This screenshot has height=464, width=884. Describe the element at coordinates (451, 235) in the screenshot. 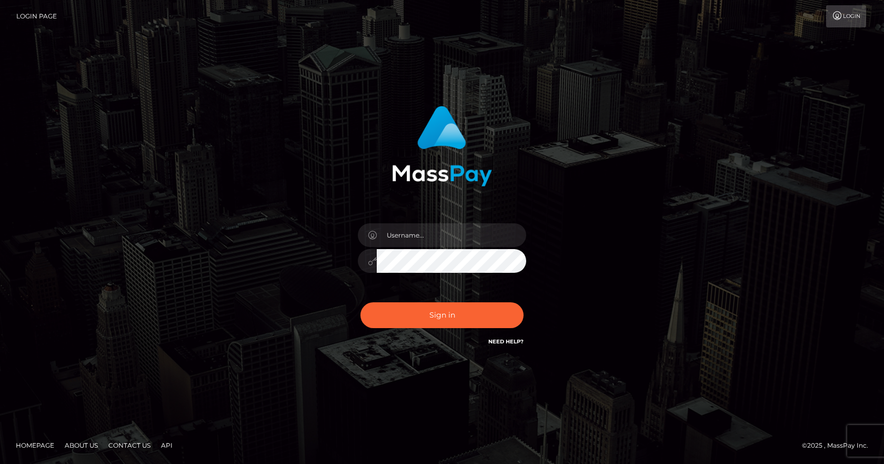

I see `input: Username...` at that location.